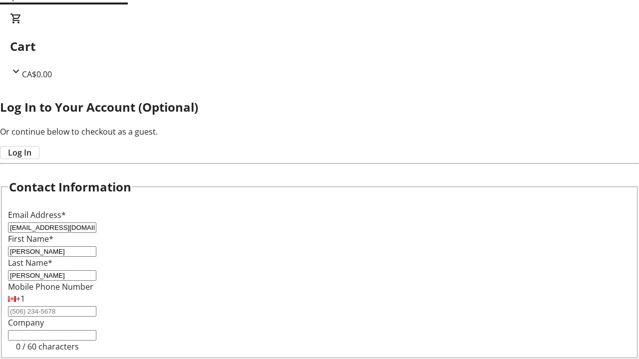 The height and width of the screenshot is (359, 639). Describe the element at coordinates (19, 153) in the screenshot. I see `span: Log In` at that location.